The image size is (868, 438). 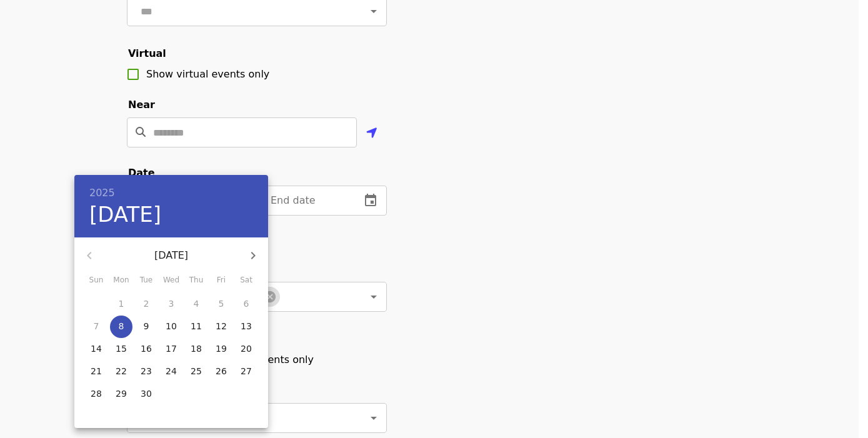 What do you see at coordinates (121, 371) in the screenshot?
I see `p: 22` at bounding box center [121, 371].